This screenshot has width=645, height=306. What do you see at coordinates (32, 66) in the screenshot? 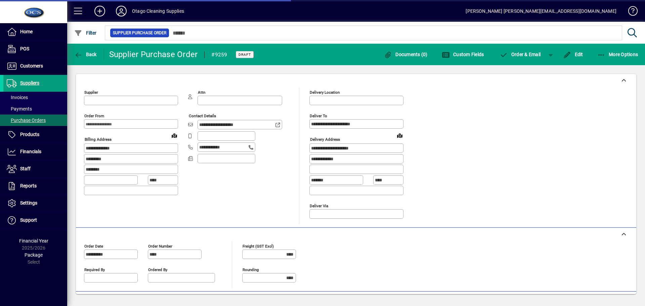
I see `span: Customers` at bounding box center [32, 66].